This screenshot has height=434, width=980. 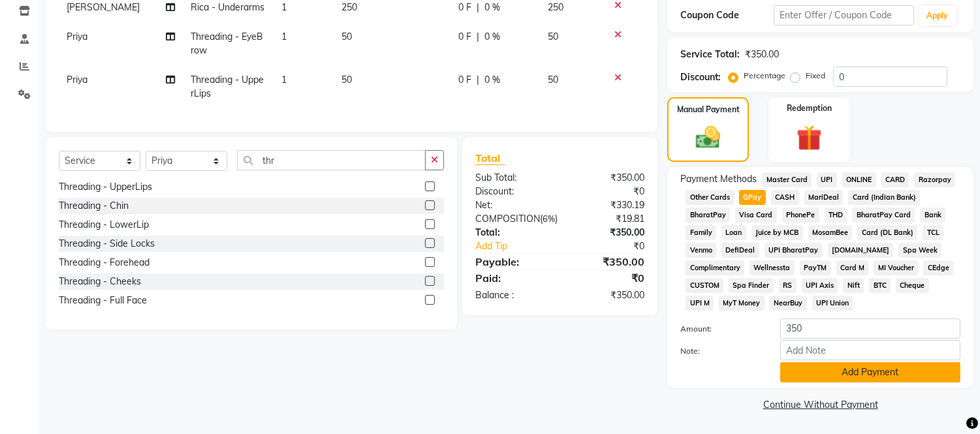 What do you see at coordinates (104, 224) in the screenshot?
I see `div: Threading - LowerLip` at bounding box center [104, 224].